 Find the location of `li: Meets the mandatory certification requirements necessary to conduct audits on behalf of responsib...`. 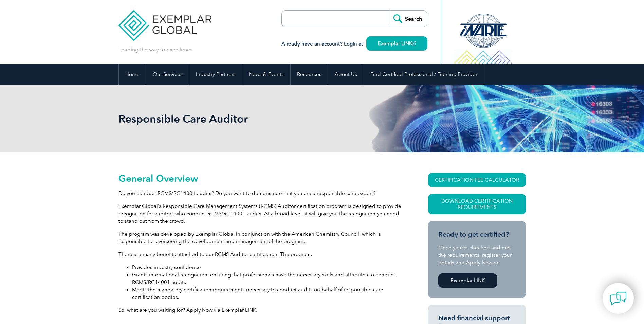

li: Meets the mandatory certification requirements necessary to conduct audits on behalf of responsib... is located at coordinates (268, 293).